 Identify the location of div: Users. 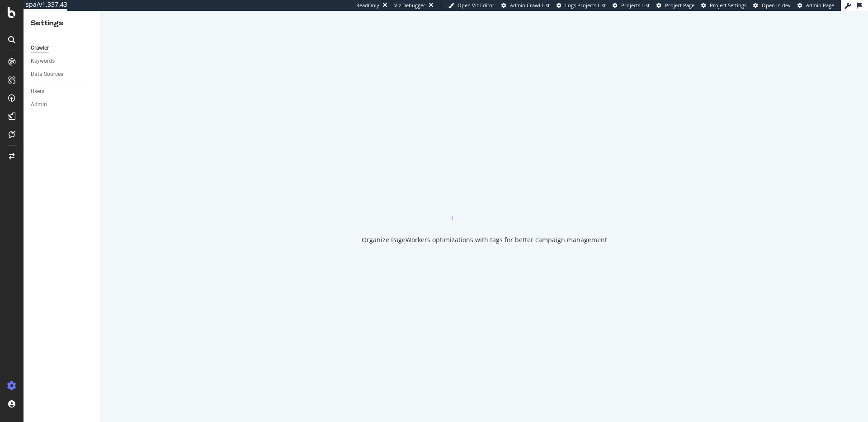
(38, 91).